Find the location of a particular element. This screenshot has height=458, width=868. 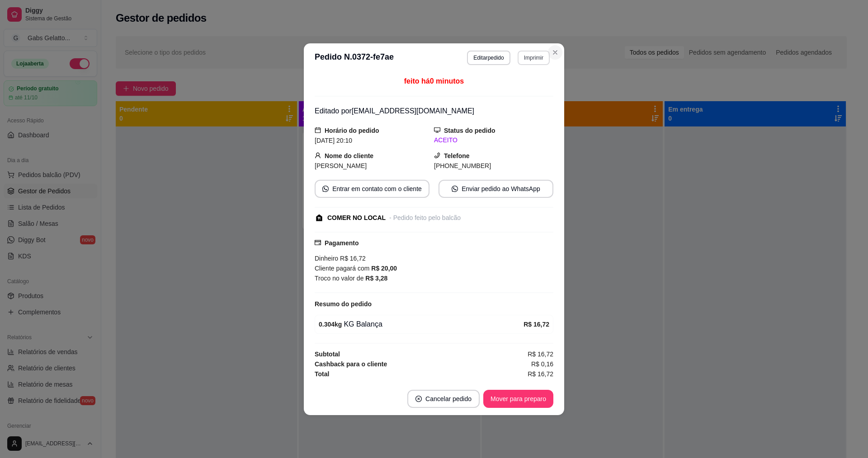

strong: Horário do pedido is located at coordinates (352, 130).